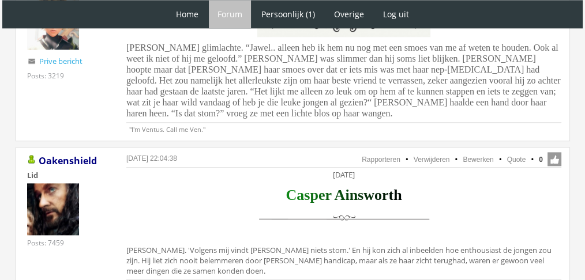 The image size is (585, 280). Describe the element at coordinates (391, 195) in the screenshot. I see `span: t` at that location.